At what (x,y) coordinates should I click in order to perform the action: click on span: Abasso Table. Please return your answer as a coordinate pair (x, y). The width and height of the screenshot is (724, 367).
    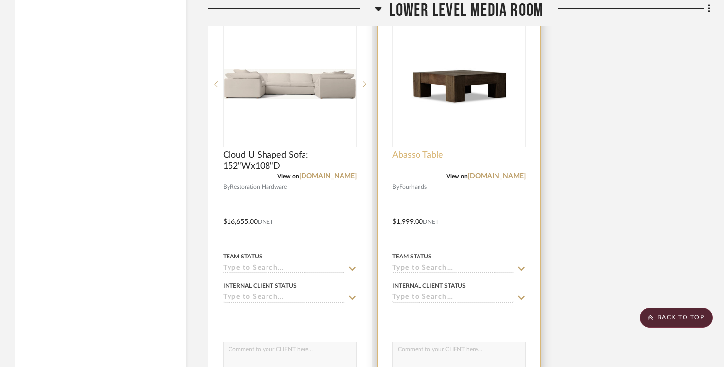
    Looking at the image, I should click on (417, 155).